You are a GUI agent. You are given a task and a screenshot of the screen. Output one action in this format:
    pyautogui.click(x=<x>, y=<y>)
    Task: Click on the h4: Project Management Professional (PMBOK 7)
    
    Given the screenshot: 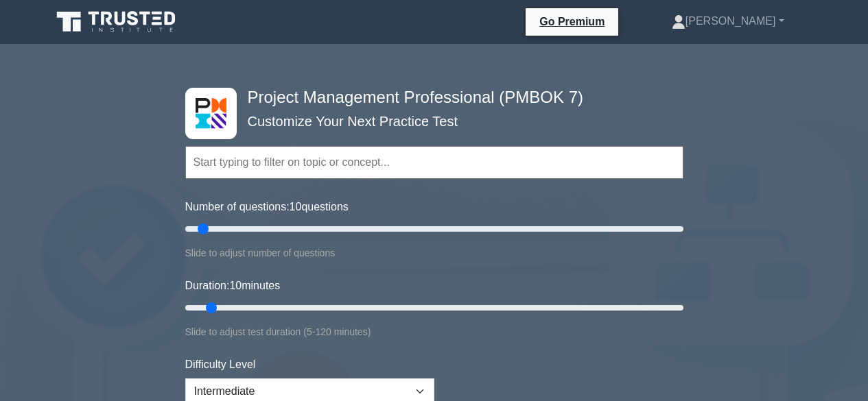 What is the action you would take?
    pyautogui.click(x=429, y=98)
    